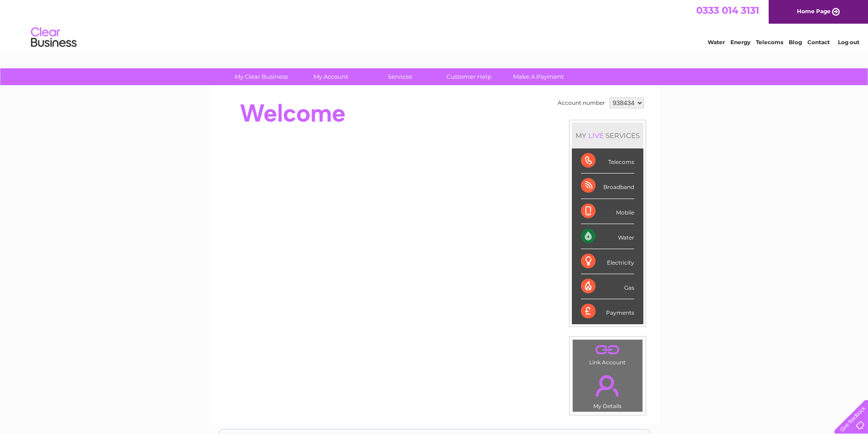 The width and height of the screenshot is (868, 434). I want to click on a: Telecoms, so click(770, 42).